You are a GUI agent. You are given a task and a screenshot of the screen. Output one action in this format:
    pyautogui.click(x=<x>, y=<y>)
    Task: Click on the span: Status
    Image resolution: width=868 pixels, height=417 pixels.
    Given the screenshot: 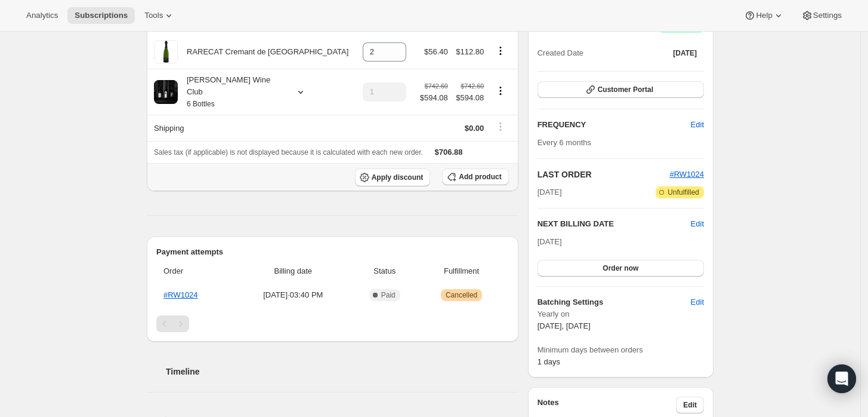 What is the action you would take?
    pyautogui.click(x=385, y=271)
    